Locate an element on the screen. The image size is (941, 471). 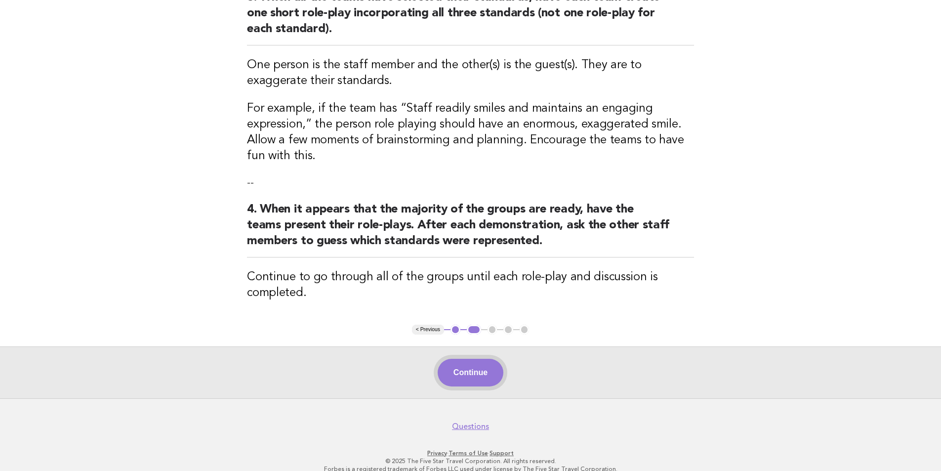
h2: 4. When it appears that the majority of the groups are ready, have the teams present their role-p... is located at coordinates (470, 229).